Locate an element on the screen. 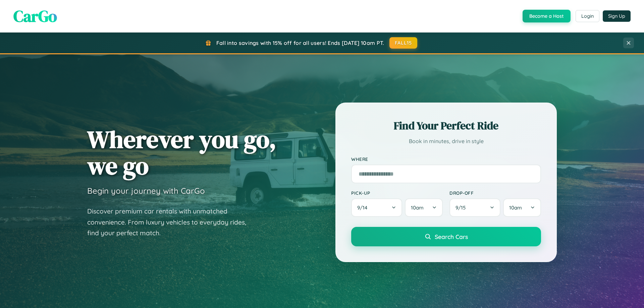 The height and width of the screenshot is (308, 644). h3: Begin your journey with CarGo is located at coordinates (146, 191).